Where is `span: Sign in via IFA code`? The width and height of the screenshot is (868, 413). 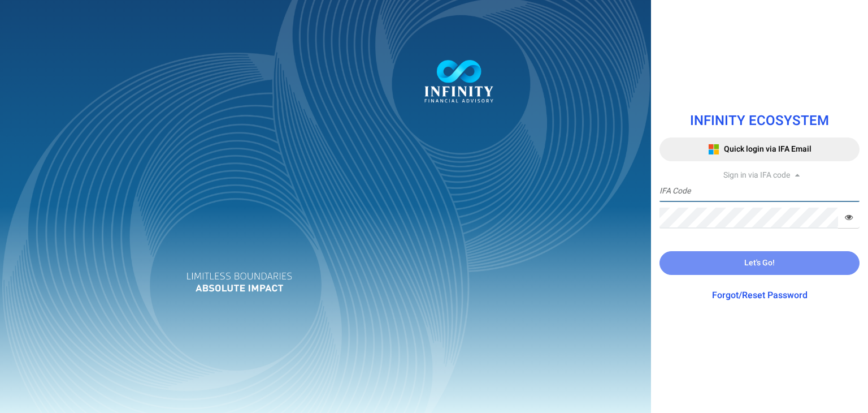 span: Sign in via IFA code is located at coordinates (756, 174).